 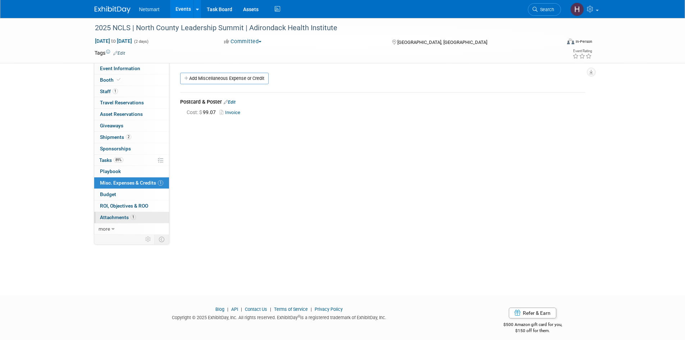 I want to click on i: Booth reservation complete, so click(x=119, y=79).